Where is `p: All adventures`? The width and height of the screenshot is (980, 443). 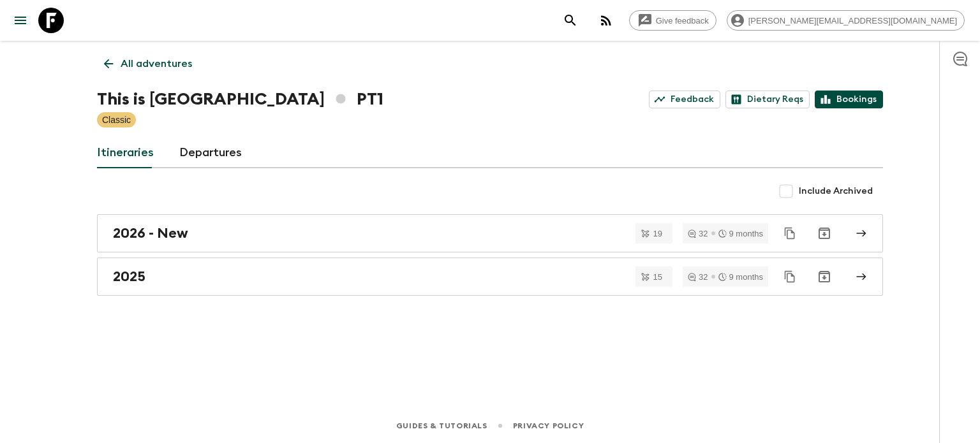
p: All adventures is located at coordinates (156, 63).